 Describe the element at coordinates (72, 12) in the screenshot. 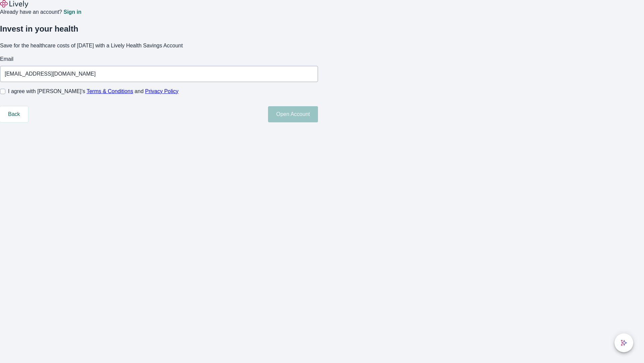

I see `a: Sign in` at that location.